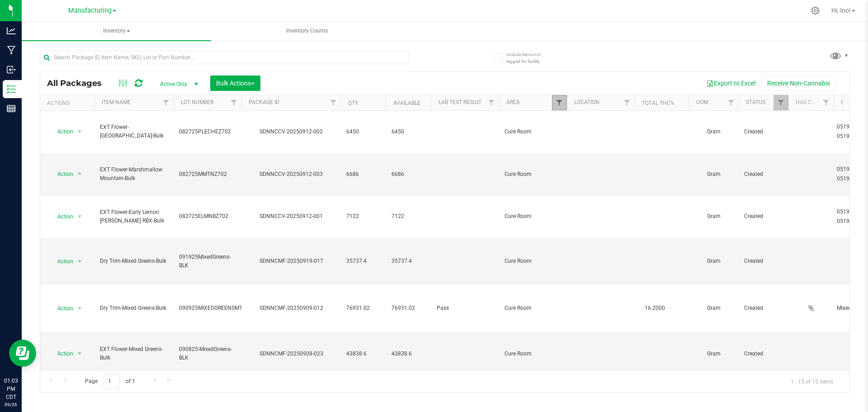 This screenshot has width=868, height=412. Describe the element at coordinates (363, 353) in the screenshot. I see `span: 43838.6` at that location.